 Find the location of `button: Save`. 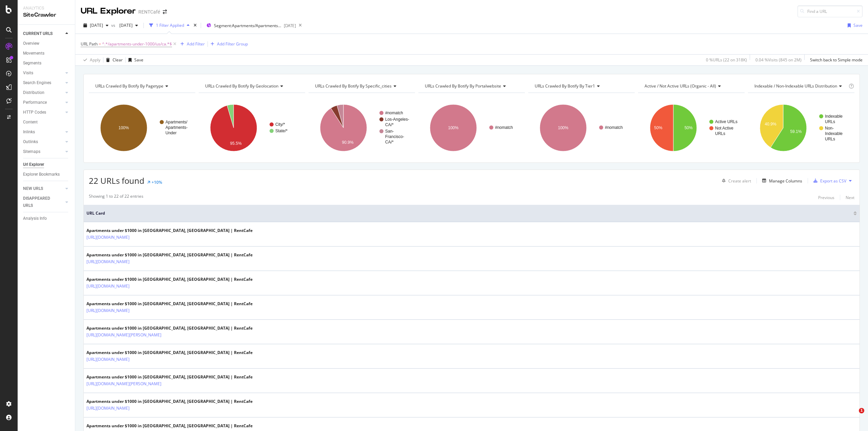

button: Save is located at coordinates (854, 25).